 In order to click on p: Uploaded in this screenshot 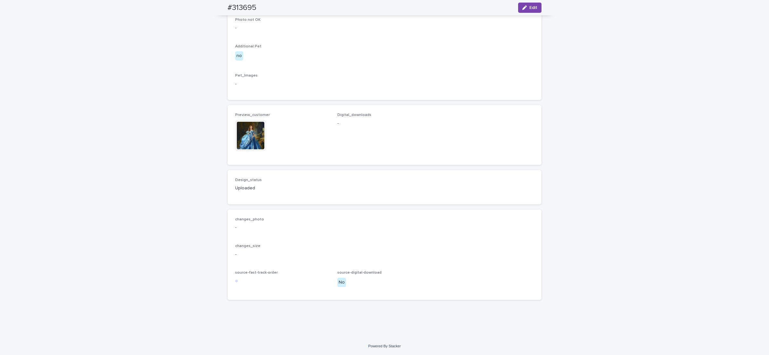, I will do `click(282, 188)`.